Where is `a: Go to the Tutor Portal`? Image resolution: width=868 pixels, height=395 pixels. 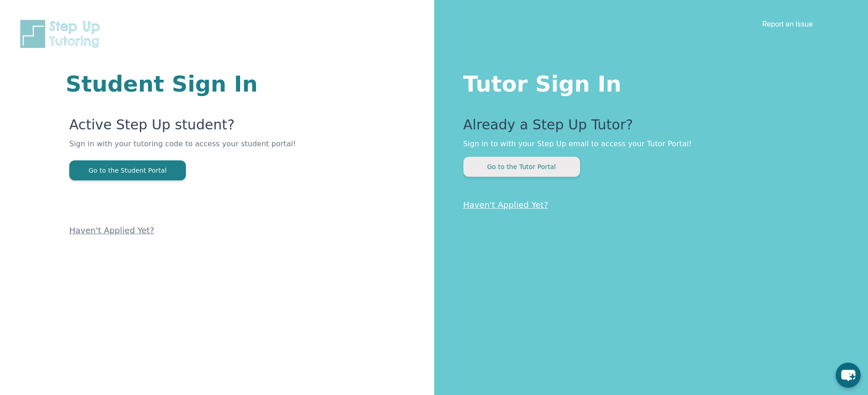
a: Go to the Tutor Portal is located at coordinates (522, 166).